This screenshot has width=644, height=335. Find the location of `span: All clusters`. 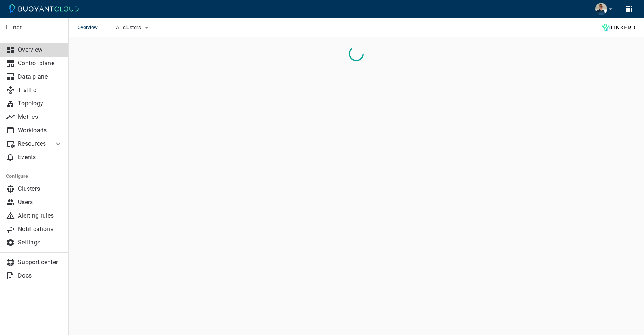

span: All clusters is located at coordinates (129, 27).